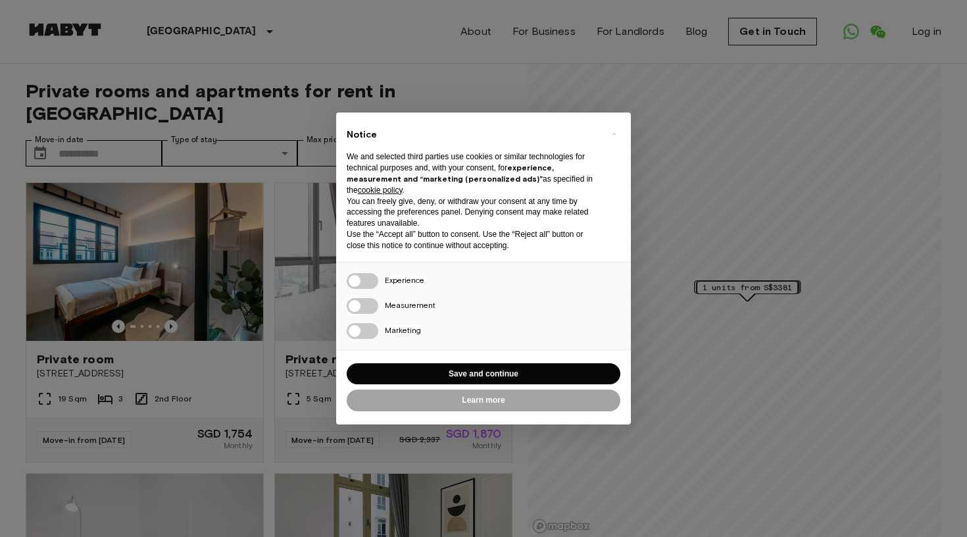 Image resolution: width=967 pixels, height=537 pixels. I want to click on button: Learn more, so click(484, 400).